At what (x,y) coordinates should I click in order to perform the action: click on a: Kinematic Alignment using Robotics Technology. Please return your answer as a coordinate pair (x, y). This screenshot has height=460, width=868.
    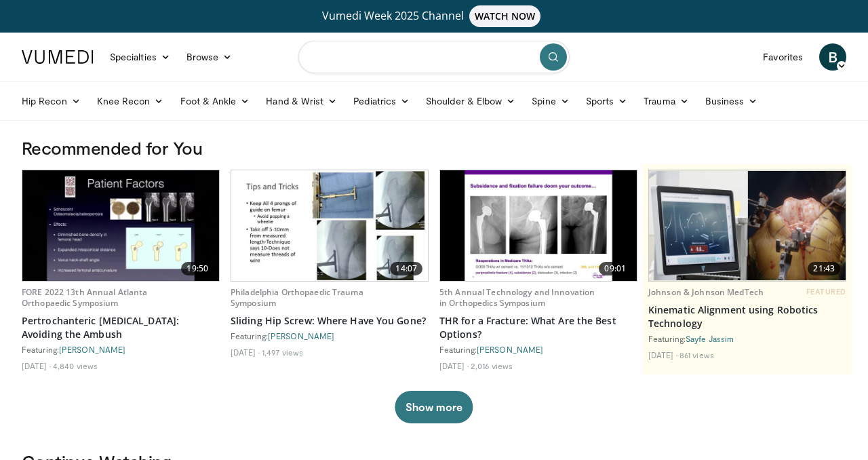
    Looking at the image, I should click on (747, 317).